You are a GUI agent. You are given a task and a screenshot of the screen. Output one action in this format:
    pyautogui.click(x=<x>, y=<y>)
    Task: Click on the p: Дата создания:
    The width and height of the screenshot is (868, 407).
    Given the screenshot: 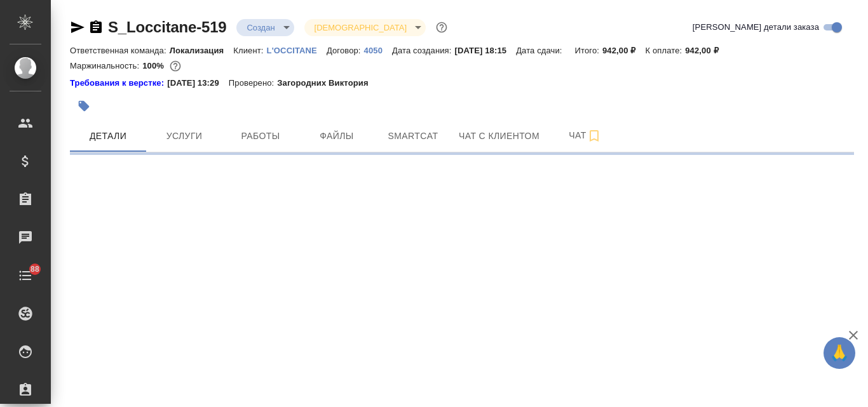 What is the action you would take?
    pyautogui.click(x=423, y=50)
    